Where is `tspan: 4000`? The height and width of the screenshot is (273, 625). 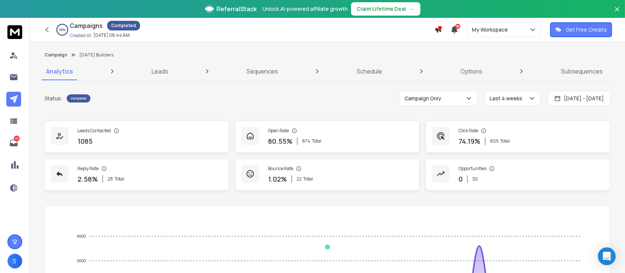 tspan: 4000 is located at coordinates (81, 236).